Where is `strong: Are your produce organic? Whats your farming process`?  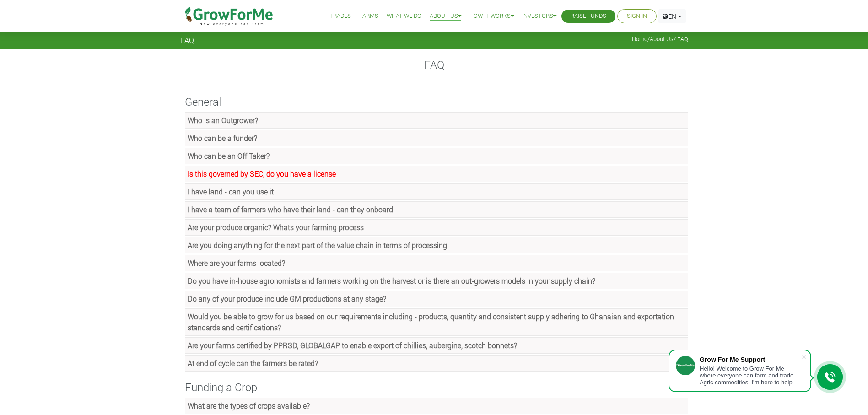 strong: Are your produce organic? Whats your farming process is located at coordinates (276, 227).